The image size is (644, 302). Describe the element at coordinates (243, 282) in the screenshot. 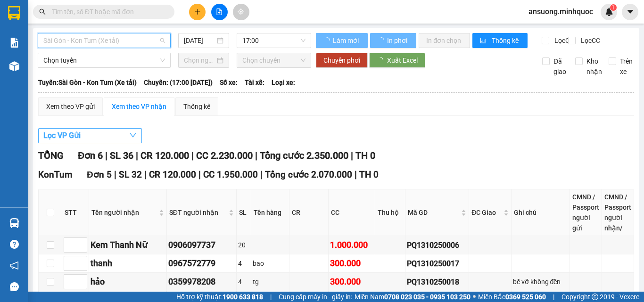

I see `div: 4` at that location.